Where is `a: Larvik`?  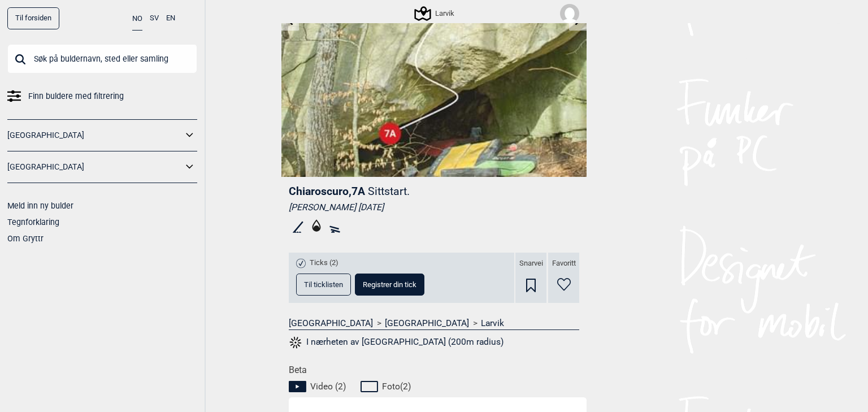
a: Larvik is located at coordinates (492, 323).